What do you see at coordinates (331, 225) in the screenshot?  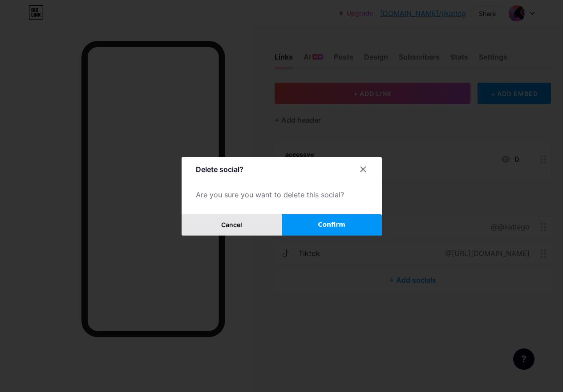 I see `button: Confirm` at bounding box center [331, 225].